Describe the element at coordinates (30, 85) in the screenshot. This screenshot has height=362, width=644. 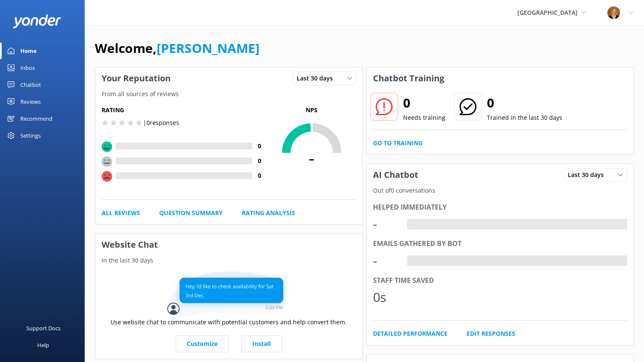
I see `div: Chatbot` at that location.